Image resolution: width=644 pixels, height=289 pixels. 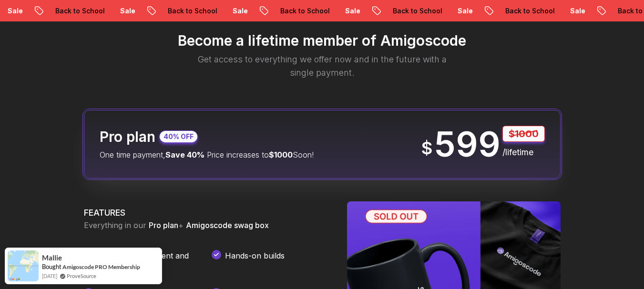 What do you see at coordinates (523, 134) in the screenshot?
I see `p: $1000` at bounding box center [523, 134].